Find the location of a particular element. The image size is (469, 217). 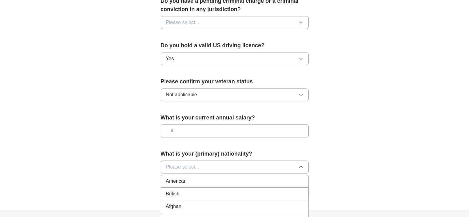

label: Do you hold a valid US driving licence? is located at coordinates (235, 45).